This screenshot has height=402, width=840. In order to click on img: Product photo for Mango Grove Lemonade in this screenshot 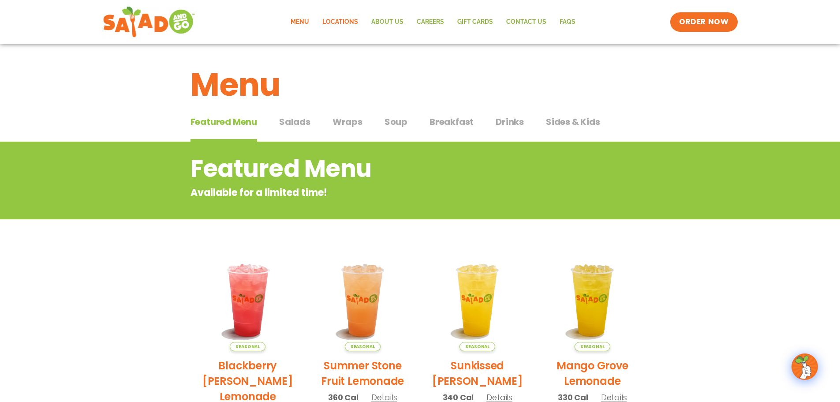, I will do `click(592, 300)`.